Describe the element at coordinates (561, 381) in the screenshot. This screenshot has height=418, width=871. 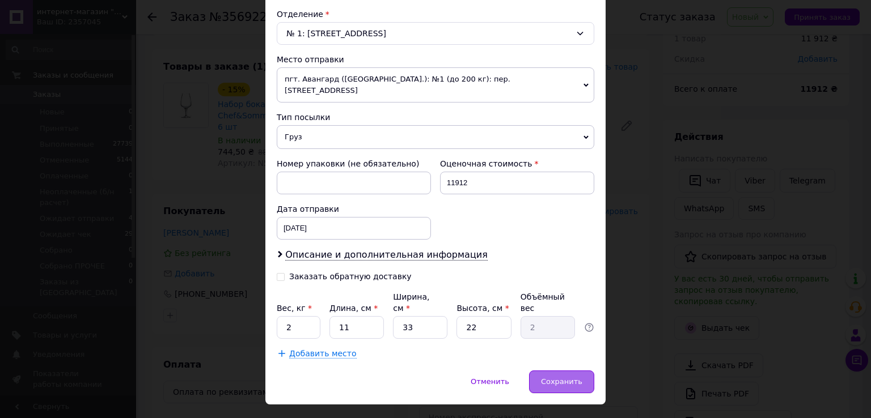
I see `span: Сохранить` at that location.